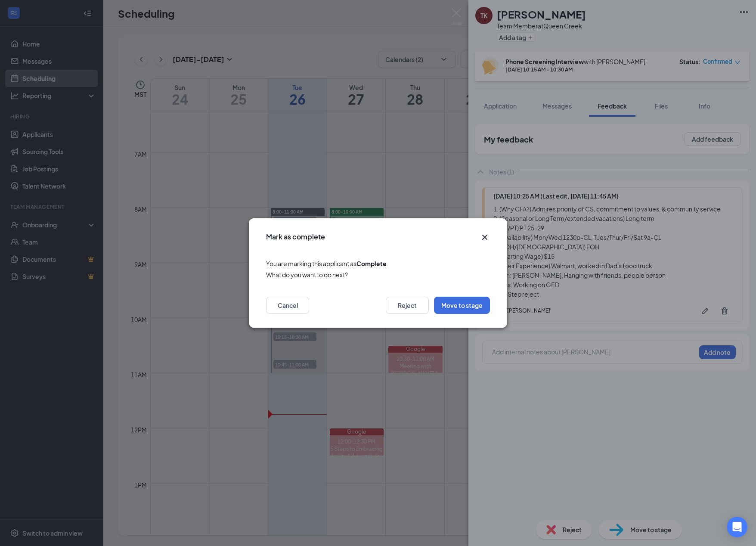  I want to click on button: Move to stage, so click(462, 305).